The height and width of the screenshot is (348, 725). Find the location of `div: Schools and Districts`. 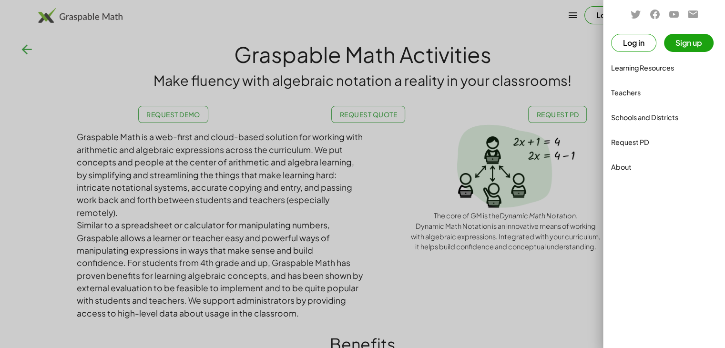

div: Schools and Districts is located at coordinates (664, 117).